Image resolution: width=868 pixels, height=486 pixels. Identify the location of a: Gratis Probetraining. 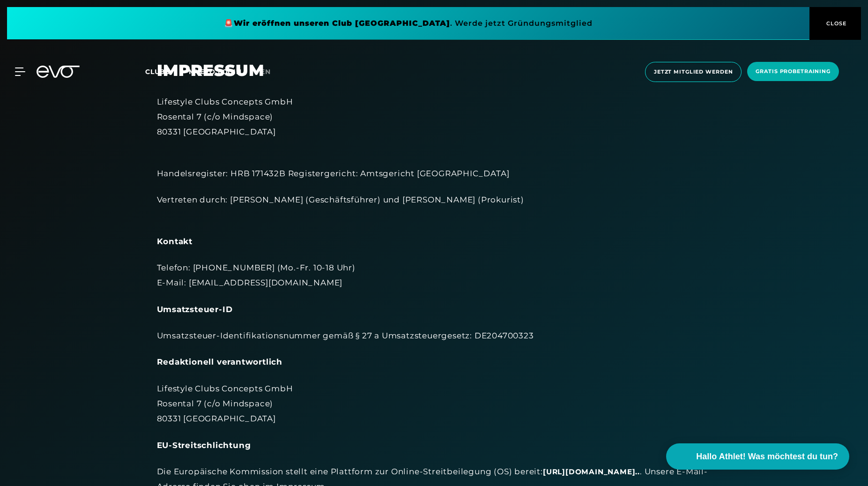
(793, 72).